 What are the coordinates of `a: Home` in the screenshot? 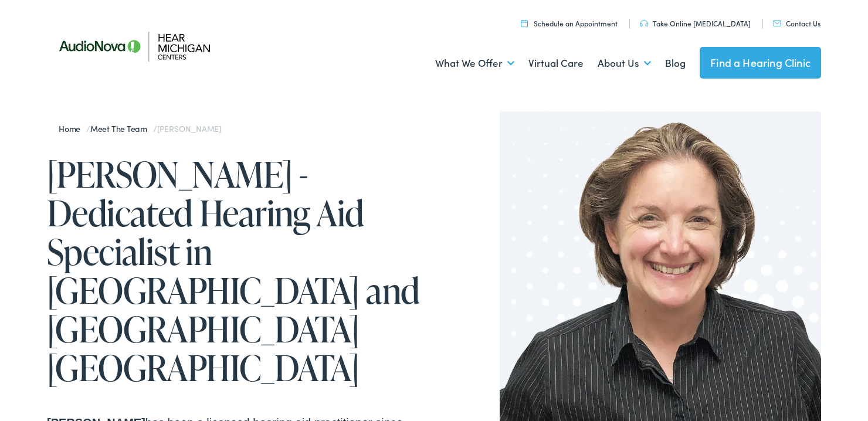 It's located at (72, 129).